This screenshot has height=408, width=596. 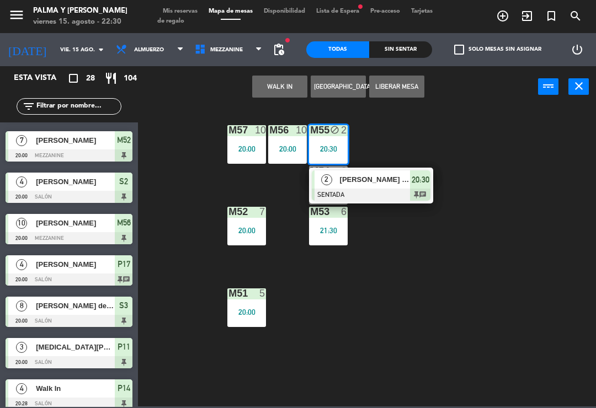 I want to click on i: search, so click(x=575, y=16).